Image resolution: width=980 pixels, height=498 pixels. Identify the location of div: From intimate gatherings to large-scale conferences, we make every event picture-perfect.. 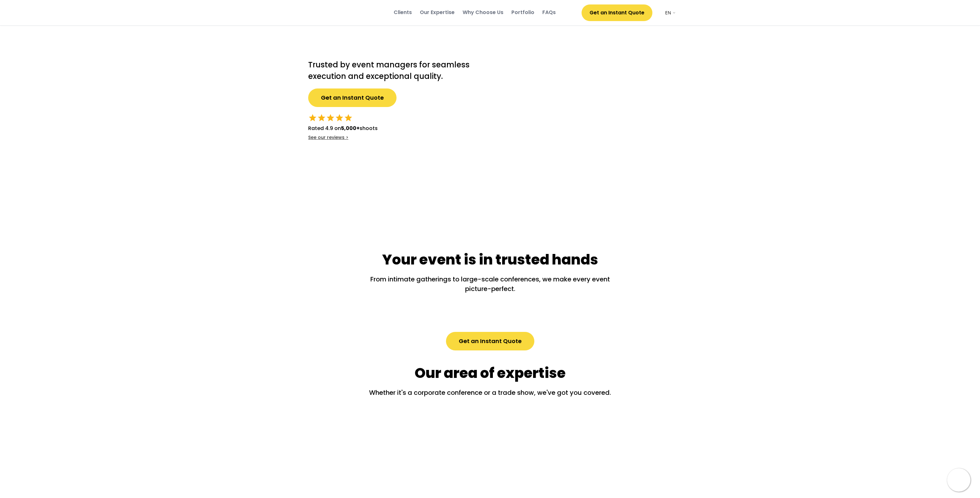
(490, 284).